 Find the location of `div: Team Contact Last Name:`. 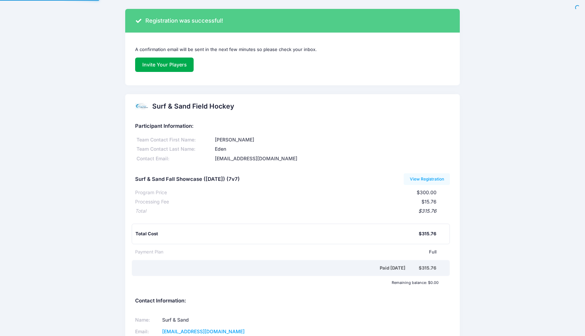

div: Team Contact Last Name: is located at coordinates (175, 149).